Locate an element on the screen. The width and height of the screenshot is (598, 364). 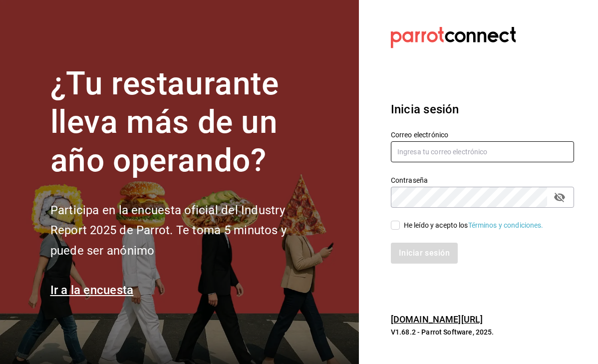
a: Ir a la encuesta is located at coordinates (92, 290).